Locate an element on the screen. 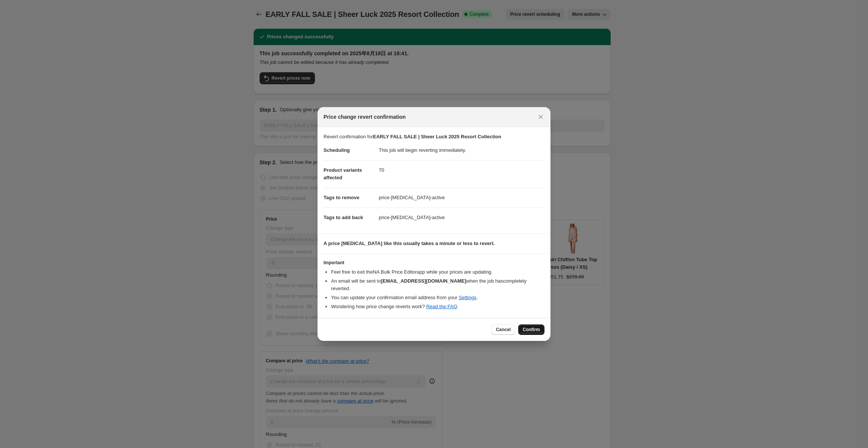 The height and width of the screenshot is (448, 868). b: EARLY FALL SALE | Sheer Luck 2025 Resort Collection is located at coordinates (437, 136).